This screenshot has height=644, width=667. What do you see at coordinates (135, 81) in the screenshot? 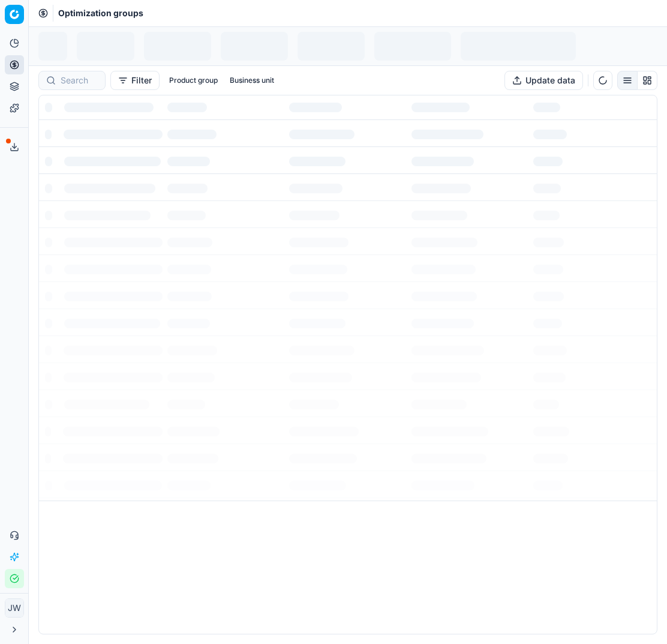
I see `button: Filter` at bounding box center [135, 81].